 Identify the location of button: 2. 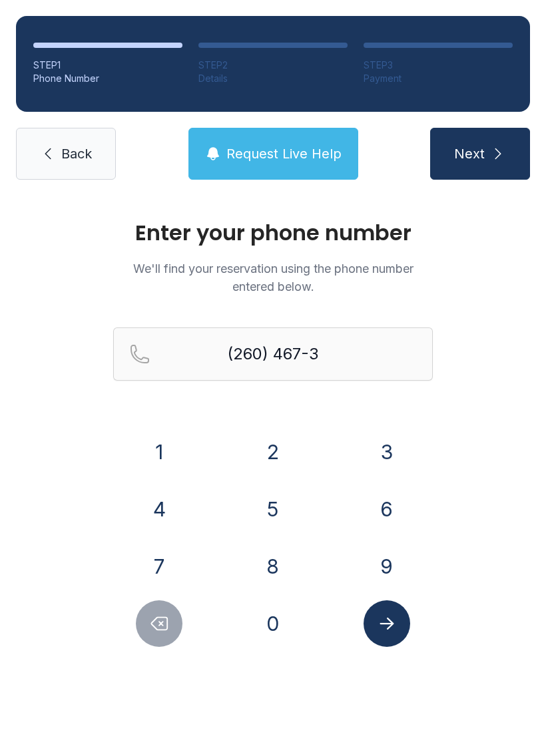
(273, 452).